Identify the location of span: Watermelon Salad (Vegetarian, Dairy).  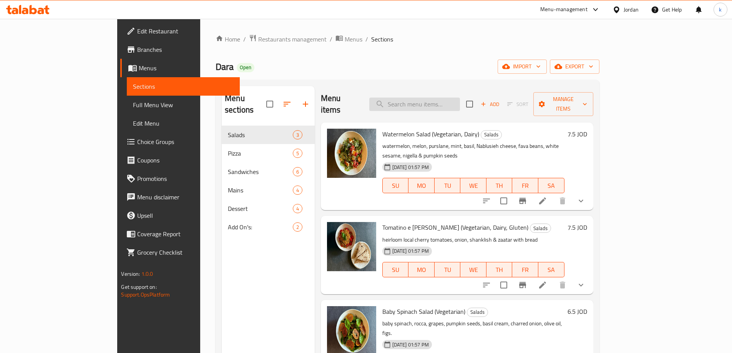
(431, 134).